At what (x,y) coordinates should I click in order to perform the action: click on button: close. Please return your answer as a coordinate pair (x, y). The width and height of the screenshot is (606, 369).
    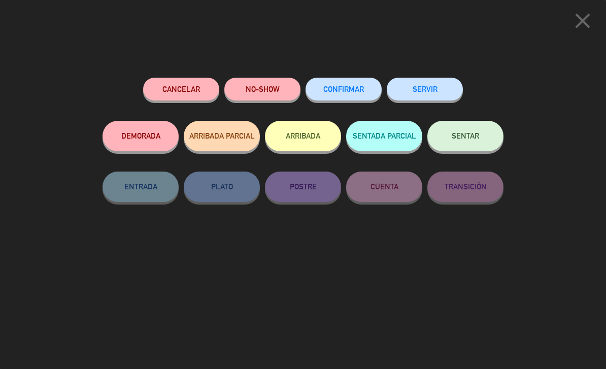
    Looking at the image, I should click on (582, 22).